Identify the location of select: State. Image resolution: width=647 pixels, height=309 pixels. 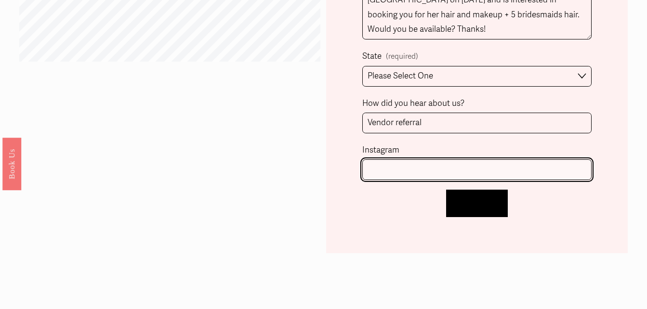
(477, 76).